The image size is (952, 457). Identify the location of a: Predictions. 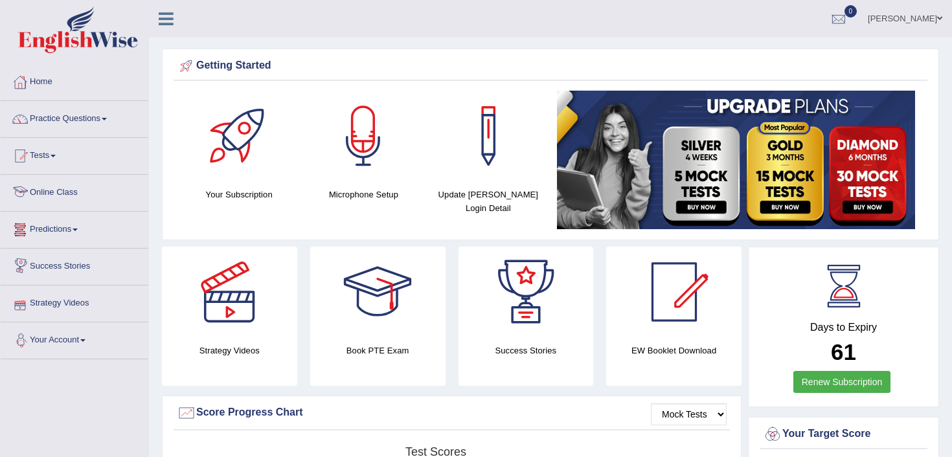
(74, 228).